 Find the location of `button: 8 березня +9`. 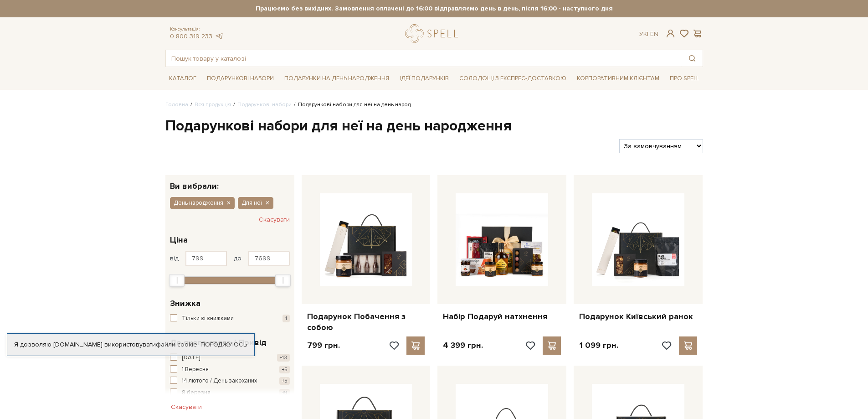

button: 8 березня +9 is located at coordinates (230, 393).